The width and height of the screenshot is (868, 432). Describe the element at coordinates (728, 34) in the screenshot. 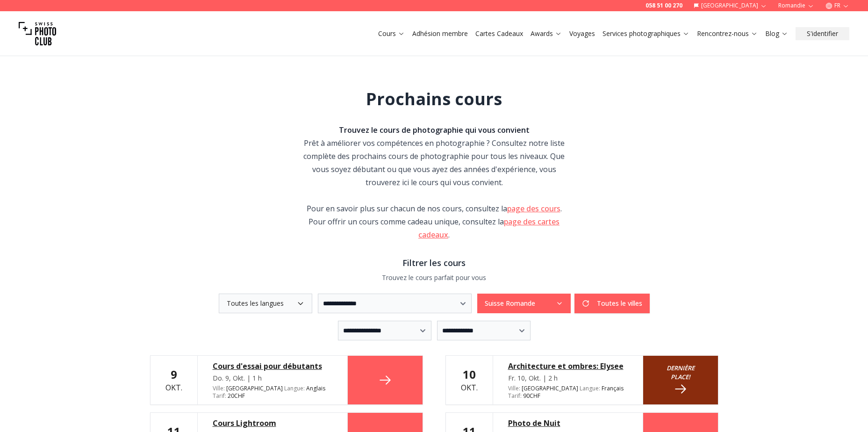

I see `button: Rencontrez-nous` at that location.